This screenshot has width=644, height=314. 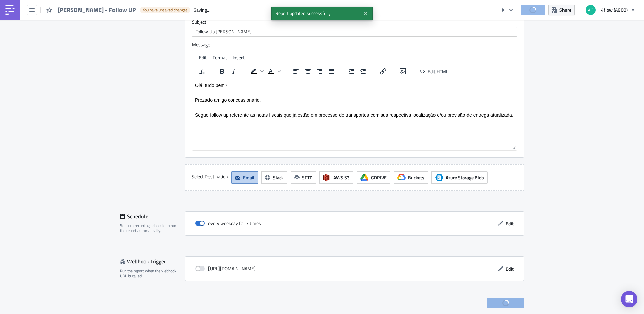 I want to click on label: Subject, so click(x=355, y=22).